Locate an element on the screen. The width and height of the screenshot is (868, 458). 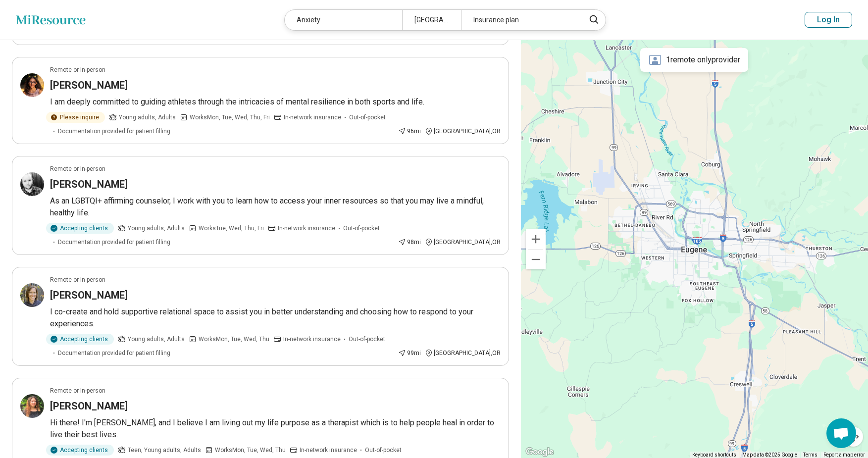
div: 99 mi is located at coordinates (410, 353).